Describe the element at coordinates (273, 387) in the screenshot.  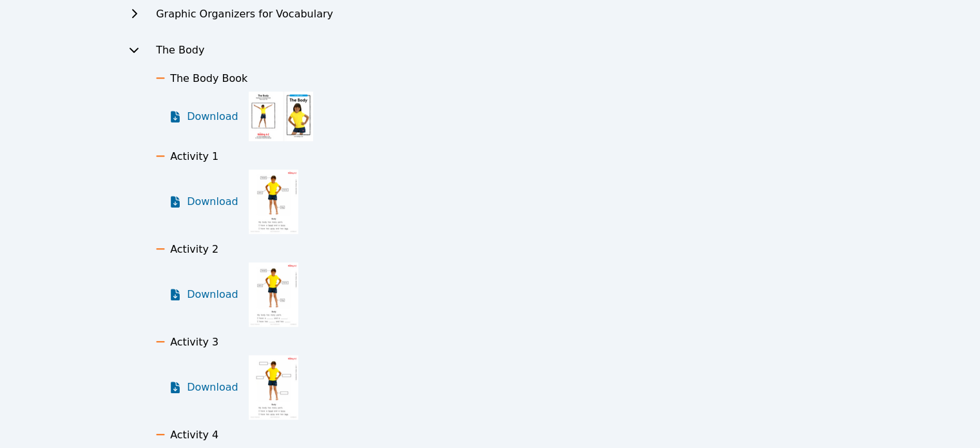
I see `img: Activity 3` at that location.